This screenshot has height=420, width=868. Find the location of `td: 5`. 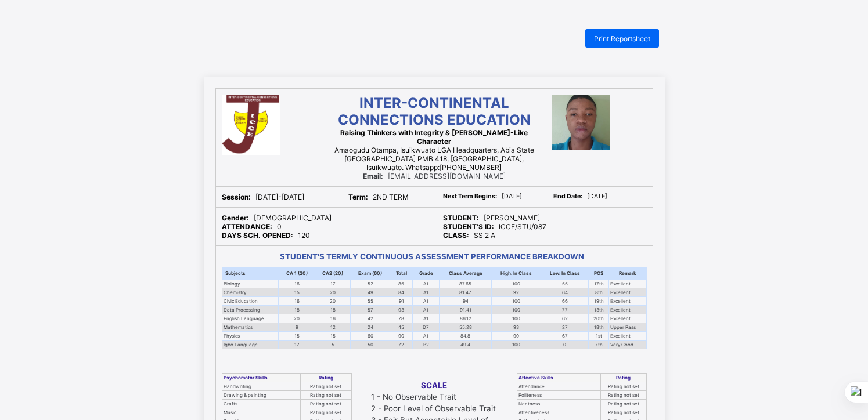

td: 5 is located at coordinates (333, 345).